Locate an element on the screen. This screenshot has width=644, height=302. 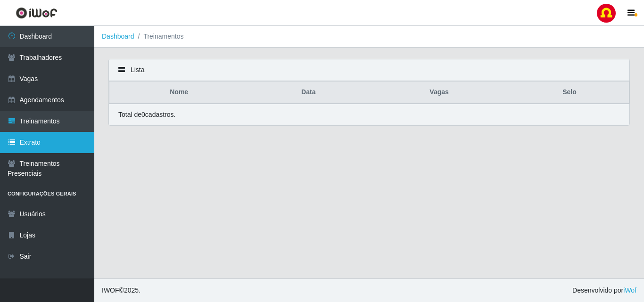
th: Selo is located at coordinates (570, 92).